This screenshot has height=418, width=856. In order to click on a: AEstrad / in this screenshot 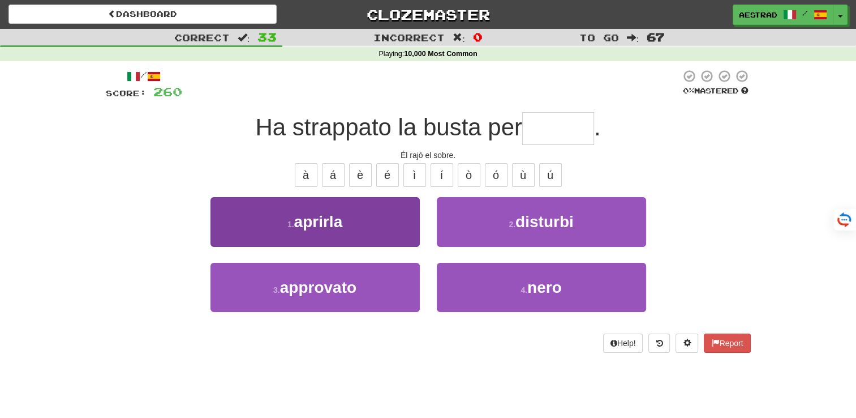, I will do `click(783, 15)`.